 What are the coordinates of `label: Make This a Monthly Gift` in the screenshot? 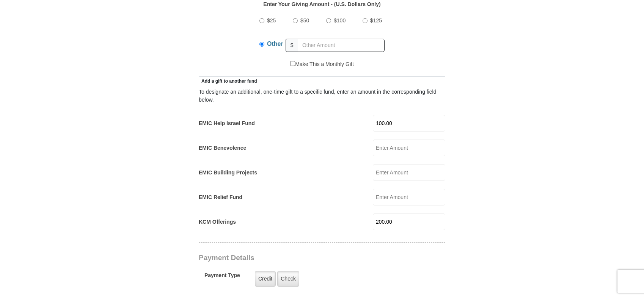 It's located at (322, 64).